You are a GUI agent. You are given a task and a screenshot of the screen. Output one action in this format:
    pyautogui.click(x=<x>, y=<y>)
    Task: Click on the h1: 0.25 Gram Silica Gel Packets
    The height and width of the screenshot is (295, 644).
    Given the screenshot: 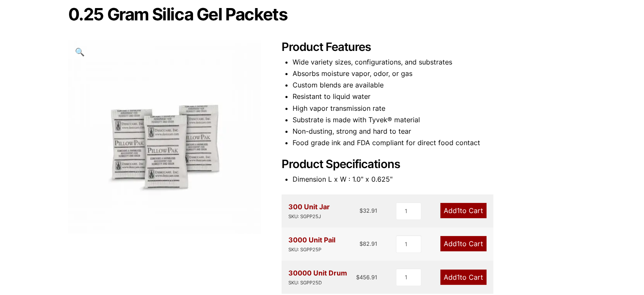 What is the action you would take?
    pyautogui.click(x=322, y=14)
    